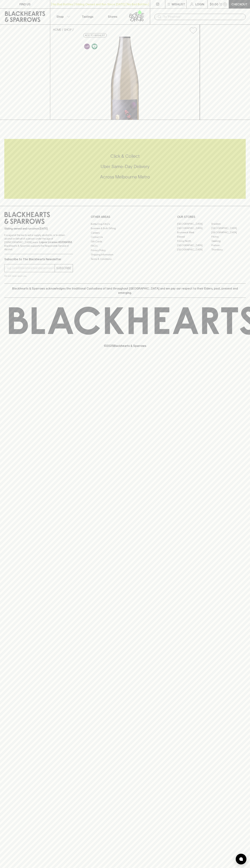 Image resolution: width=250 pixels, height=868 pixels. What do you see at coordinates (87, 46) in the screenshot?
I see `a: Some may call it natural, others minimum intervention, either way, it’s hands off & maybe even a ...` at bounding box center [87, 46].